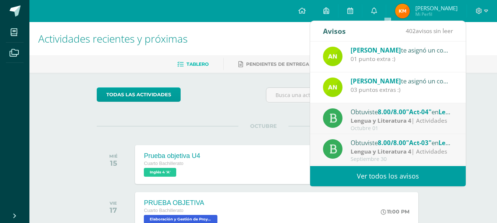 The height and width of the screenshot is (223, 497). What do you see at coordinates (113, 163) in the screenshot?
I see `div: 15` at bounding box center [113, 163].